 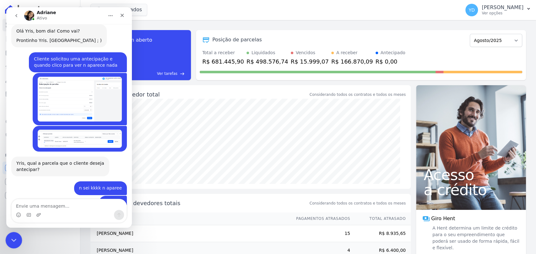 I want to click on td: R$ 8.935,65, so click(x=380, y=234).